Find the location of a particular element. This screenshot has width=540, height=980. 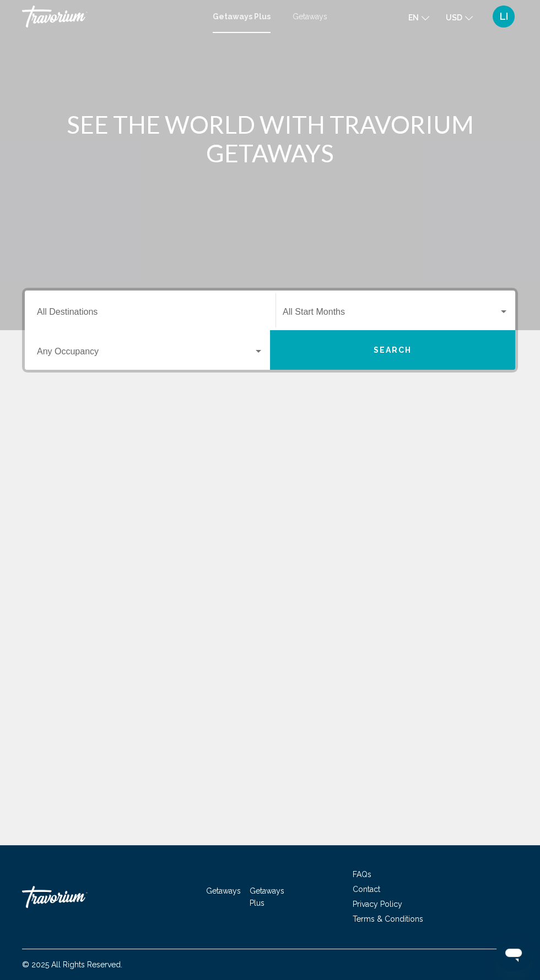

button: Change currency is located at coordinates (459, 17).